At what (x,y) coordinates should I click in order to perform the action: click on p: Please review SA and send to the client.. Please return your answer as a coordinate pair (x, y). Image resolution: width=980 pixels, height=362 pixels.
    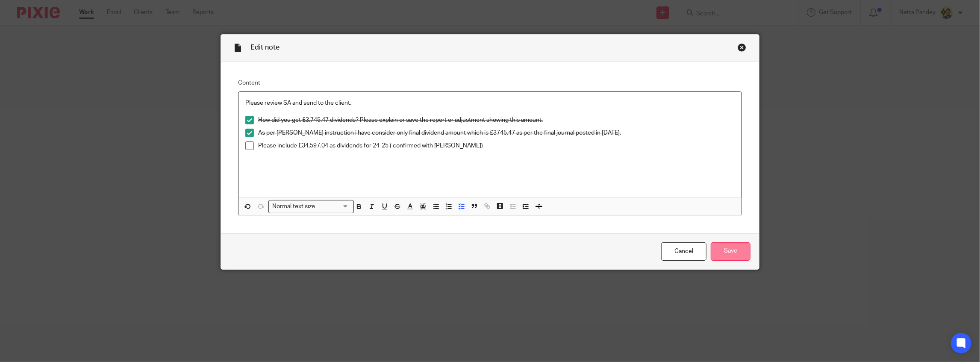
    Looking at the image, I should click on (490, 103).